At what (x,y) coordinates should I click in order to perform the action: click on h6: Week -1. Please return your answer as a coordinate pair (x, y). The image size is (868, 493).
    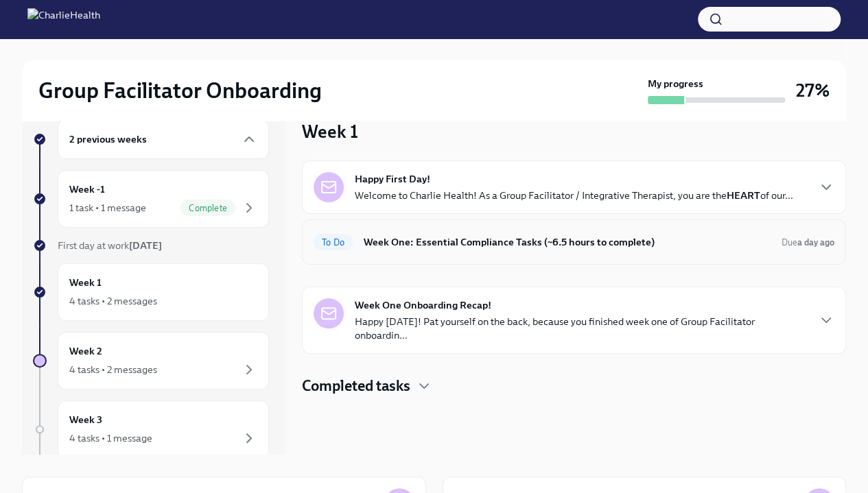
    Looking at the image, I should click on (87, 189).